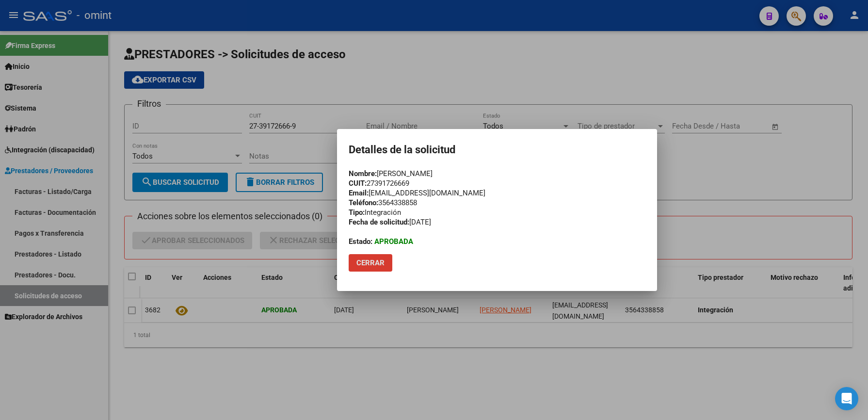 The width and height of the screenshot is (868, 420). What do you see at coordinates (357, 183) in the screenshot?
I see `strong: CUIT:` at bounding box center [357, 183].